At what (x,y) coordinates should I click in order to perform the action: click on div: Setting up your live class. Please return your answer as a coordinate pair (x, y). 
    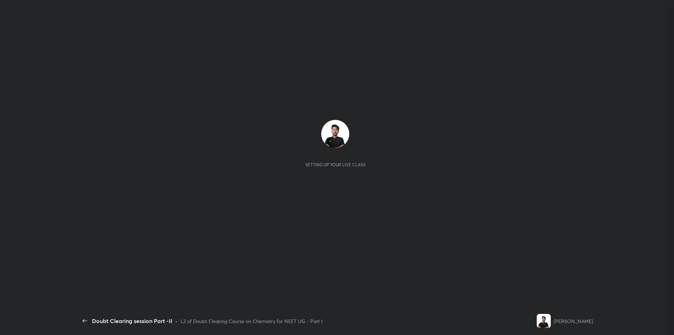
    Looking at the image, I should click on (335, 164).